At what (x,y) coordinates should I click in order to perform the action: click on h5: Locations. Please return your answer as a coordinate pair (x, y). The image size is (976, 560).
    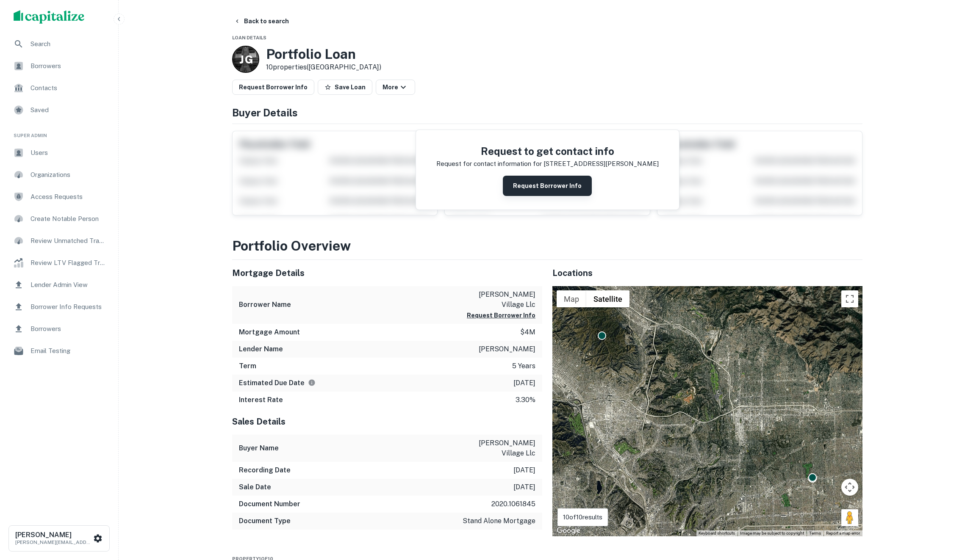
    Looking at the image, I should click on (707, 273).